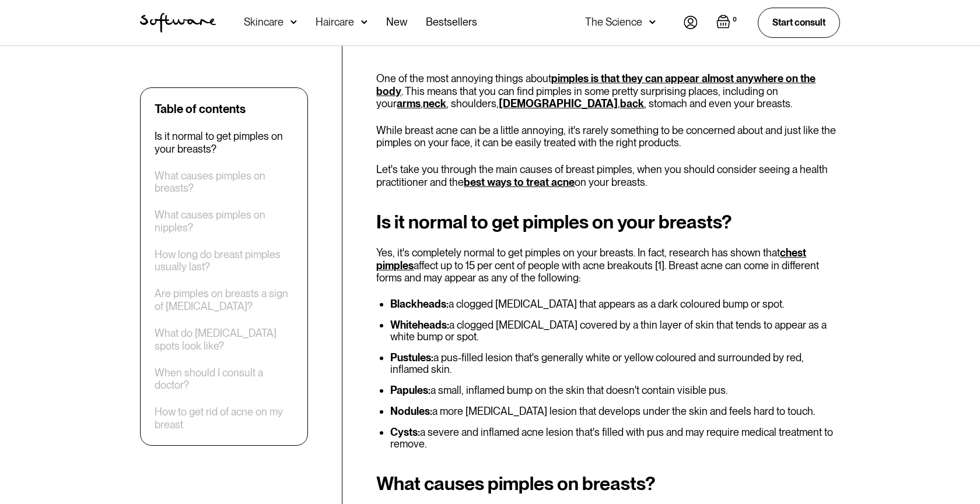  What do you see at coordinates (591, 258) in the screenshot?
I see `a: chest pimples` at bounding box center [591, 258].